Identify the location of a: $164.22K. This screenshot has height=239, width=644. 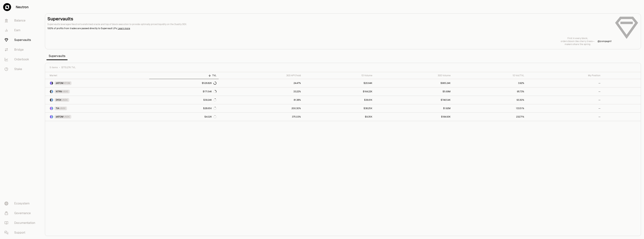
(339, 92).